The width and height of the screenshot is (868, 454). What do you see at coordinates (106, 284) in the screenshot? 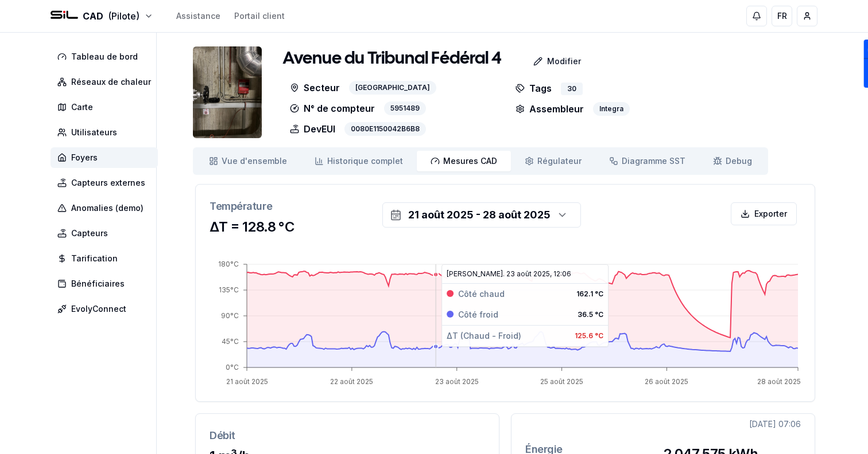
I see `a: Bénéficiaires` at bounding box center [106, 284].